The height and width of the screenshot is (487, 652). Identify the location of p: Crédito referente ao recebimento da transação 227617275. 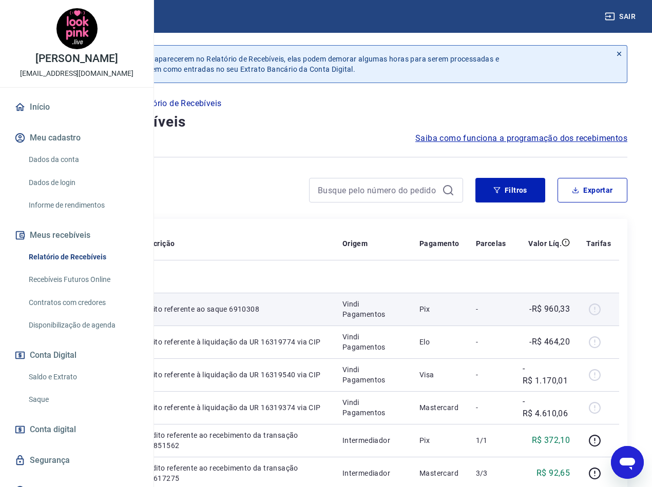
(233, 474).